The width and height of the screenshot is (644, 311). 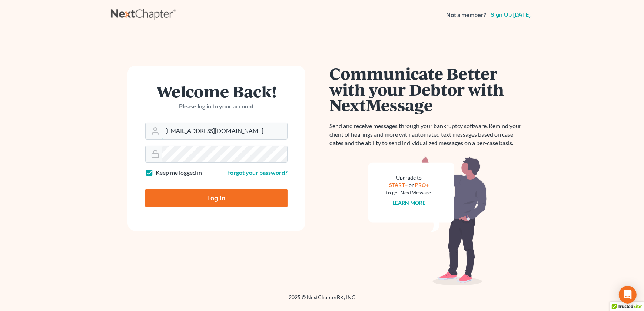 What do you see at coordinates (422, 185) in the screenshot?
I see `a: PRO+` at bounding box center [422, 185].